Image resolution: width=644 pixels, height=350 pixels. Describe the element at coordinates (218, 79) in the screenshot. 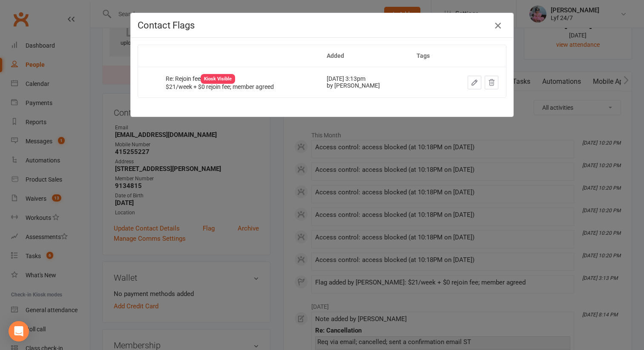

I see `div: Kiosk Visible` at that location.